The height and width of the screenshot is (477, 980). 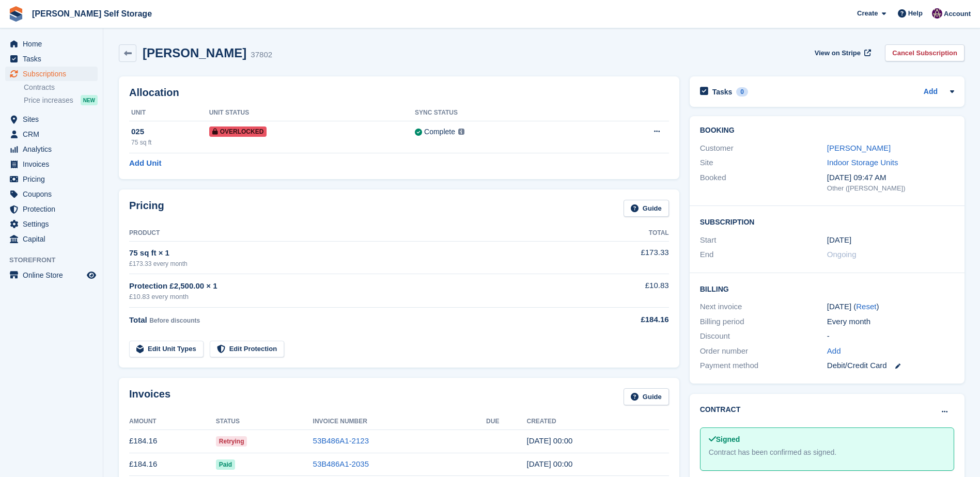 What do you see at coordinates (628, 257) in the screenshot?
I see `td: £173.33` at bounding box center [628, 257].